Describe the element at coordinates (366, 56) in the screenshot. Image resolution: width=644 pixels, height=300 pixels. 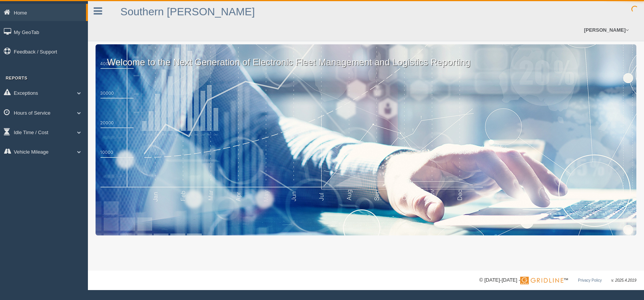
I see `p: Welcome to the Next Generation of Electronic Fleet Management and Logistics Reporting` at that location.